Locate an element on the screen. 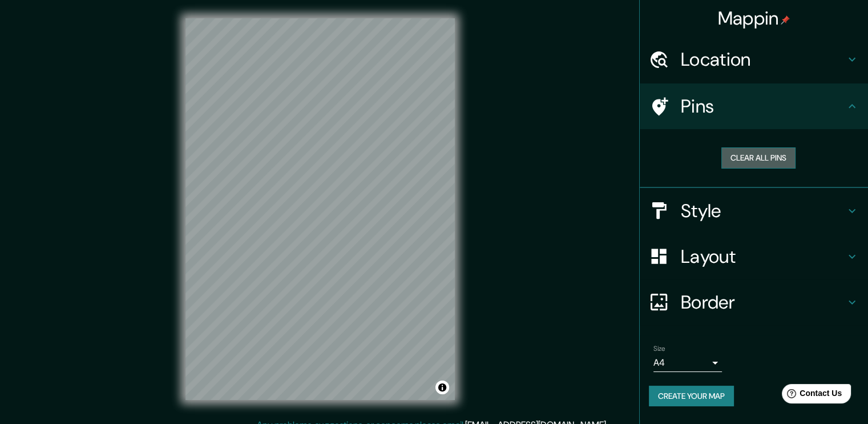 The image size is (868, 424). h4: Pins is located at coordinates (763, 106).